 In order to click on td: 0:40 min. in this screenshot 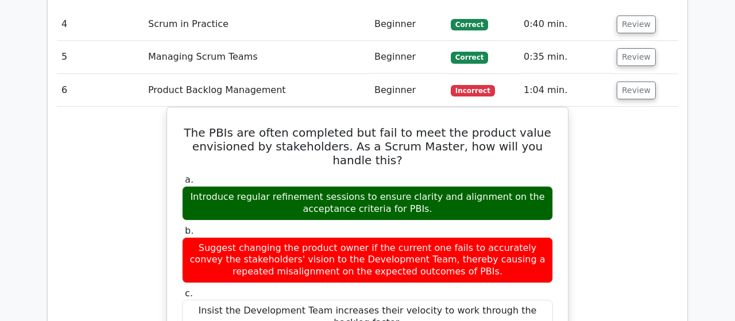, I will do `click(566, 24)`.